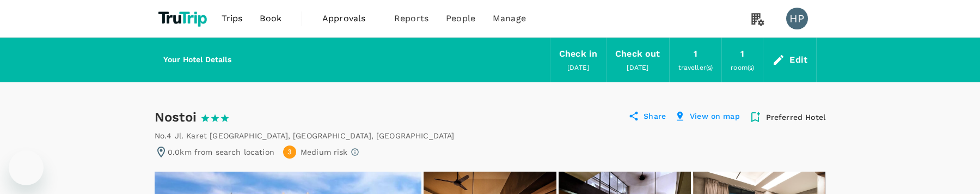  What do you see at coordinates (461, 18) in the screenshot?
I see `span: People` at bounding box center [461, 18].